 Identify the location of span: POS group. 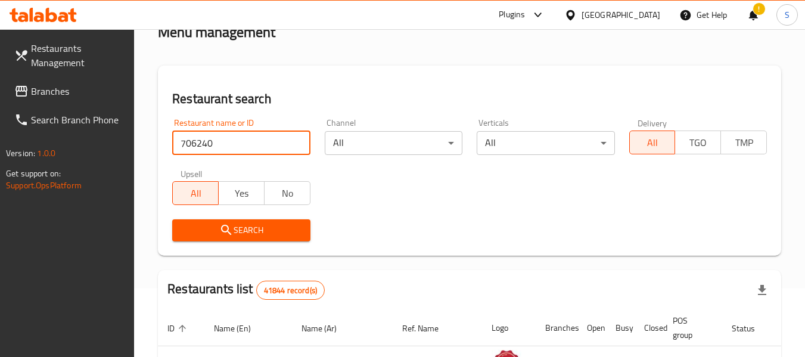
(690, 328).